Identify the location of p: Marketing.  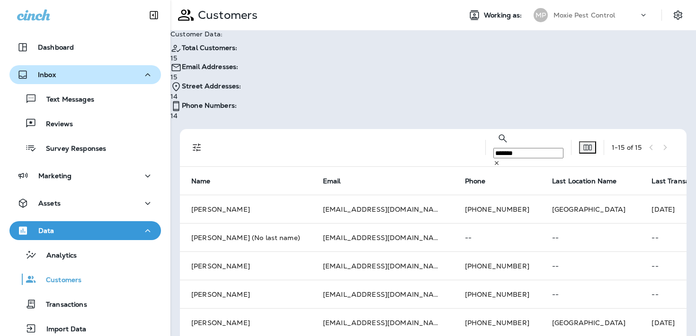
(55, 176).